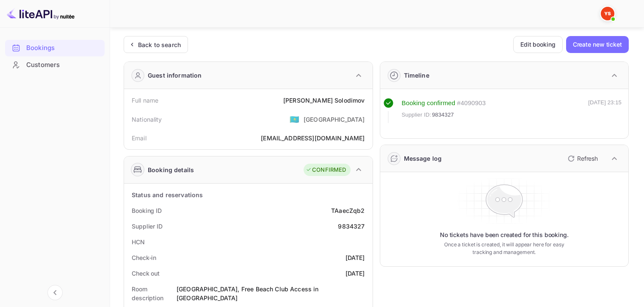 Image resolution: width=644 pixels, height=307 pixels. Describe the element at coordinates (146, 210) in the screenshot. I see `div: Booking ID` at that location.